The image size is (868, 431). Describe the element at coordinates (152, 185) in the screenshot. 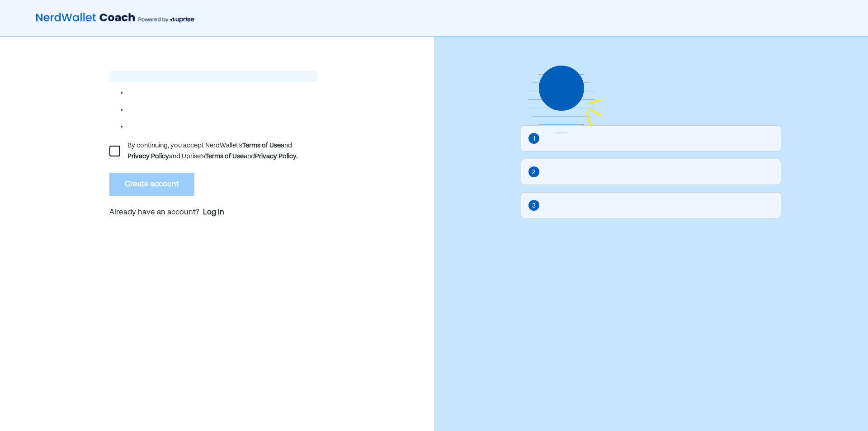

I see `button: Create account` at that location.